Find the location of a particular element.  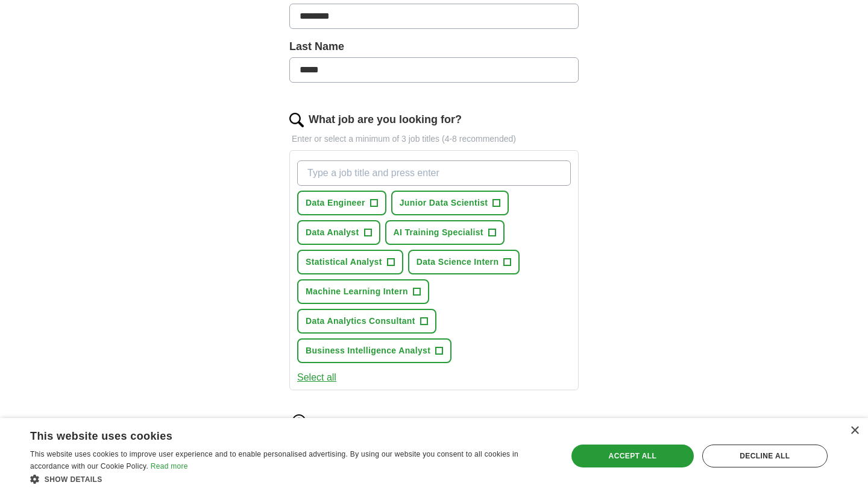

button: Business Intelligence Analyst is located at coordinates (374, 350).